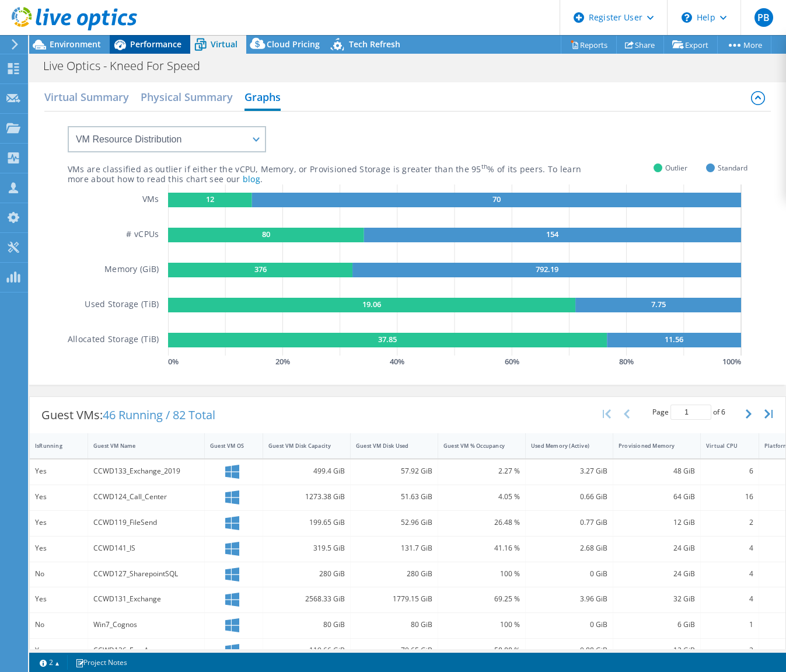 The image size is (786, 672). Describe the element at coordinates (497, 199) in the screenshot. I see `text: 70` at that location.